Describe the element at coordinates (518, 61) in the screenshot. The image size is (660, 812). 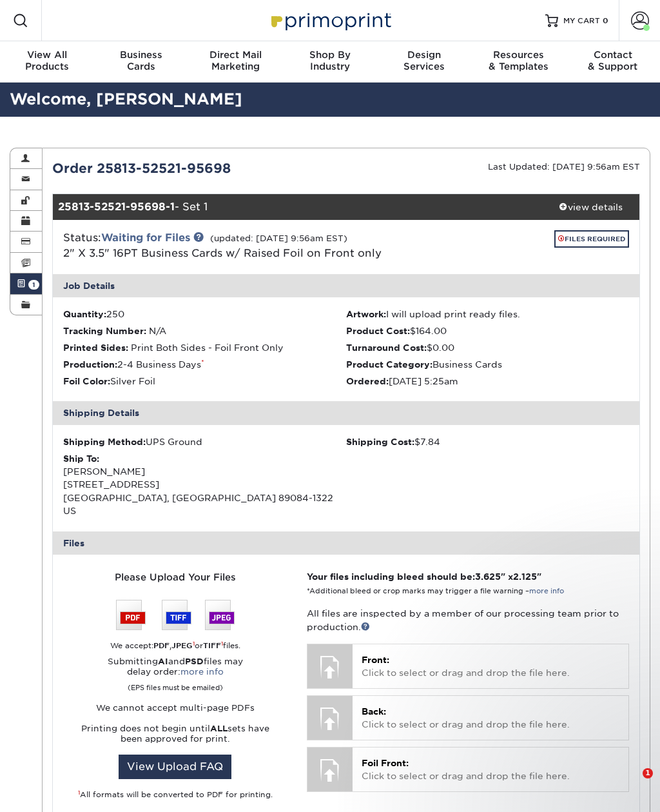
I see `div: & Templates` at that location.